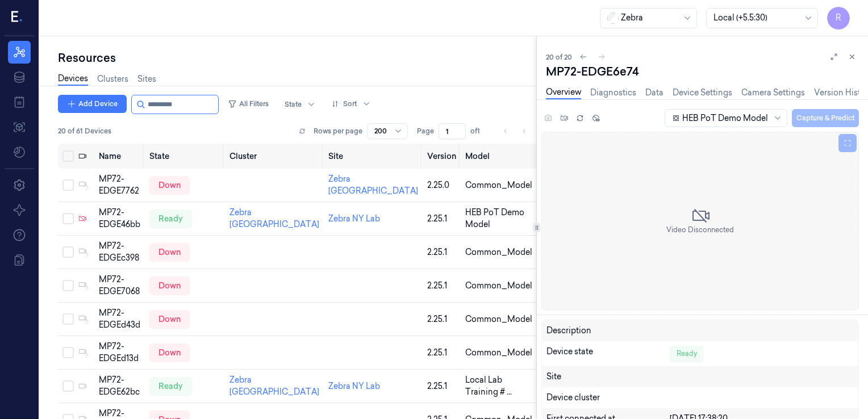 The width and height of the screenshot is (868, 419). I want to click on div: MP72-EDGE6e74, so click(702, 72).